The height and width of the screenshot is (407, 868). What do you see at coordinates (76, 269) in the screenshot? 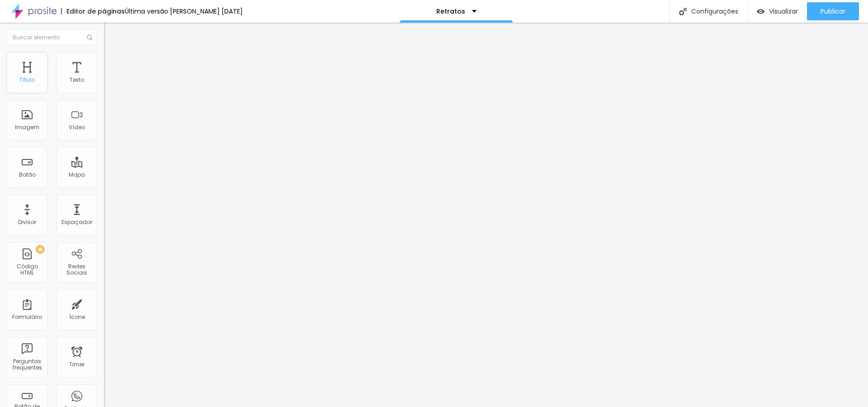
I see `div: Redes Sociais` at bounding box center [76, 269].